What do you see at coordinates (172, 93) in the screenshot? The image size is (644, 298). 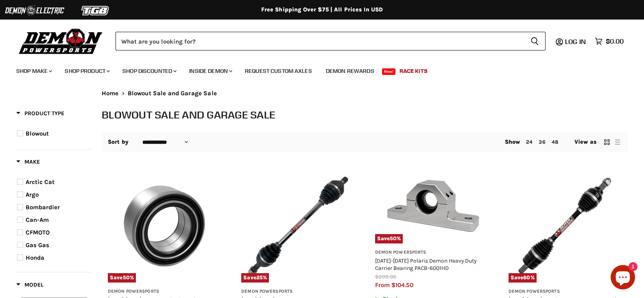 I see `span: Blowout Sale and Garage Sale` at bounding box center [172, 93].